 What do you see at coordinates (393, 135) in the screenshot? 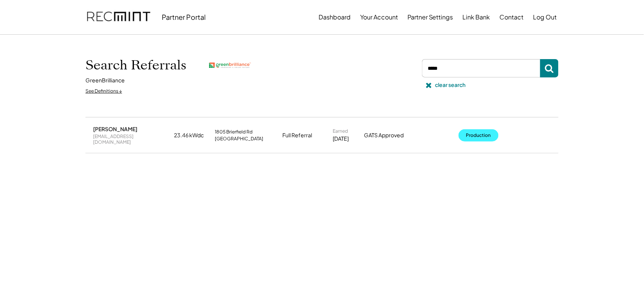
I see `div: GATS Approved` at bounding box center [393, 135].